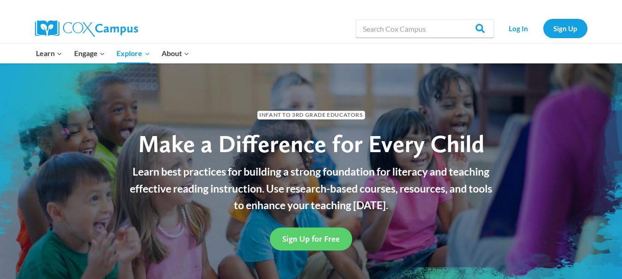  I want to click on span: About, so click(175, 53).